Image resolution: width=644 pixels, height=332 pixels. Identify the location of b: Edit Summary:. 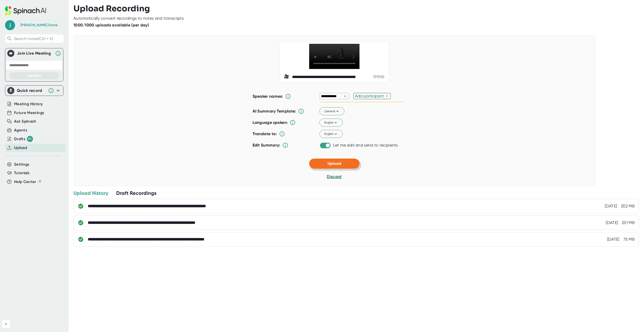
(266, 145).